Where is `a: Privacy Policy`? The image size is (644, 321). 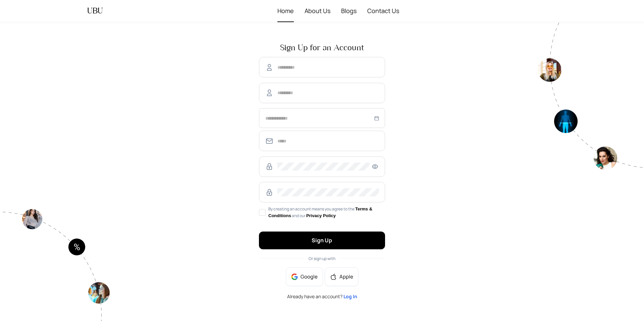
a: Privacy Policy is located at coordinates (321, 215).